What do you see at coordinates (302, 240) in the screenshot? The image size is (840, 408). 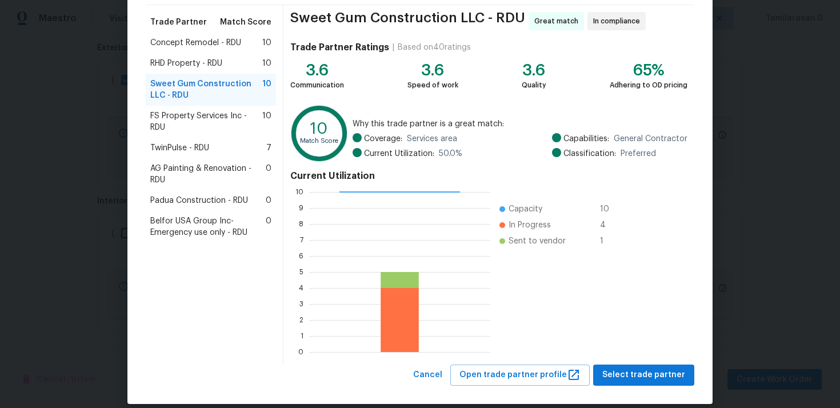 I see `text: 7` at bounding box center [302, 240].